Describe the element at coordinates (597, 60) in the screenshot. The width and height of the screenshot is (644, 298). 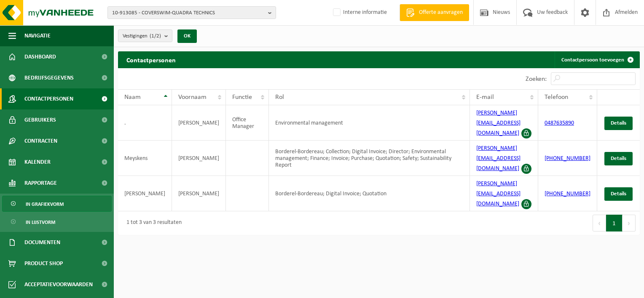
I see `a: Contactpersoon toevoegen` at that location.